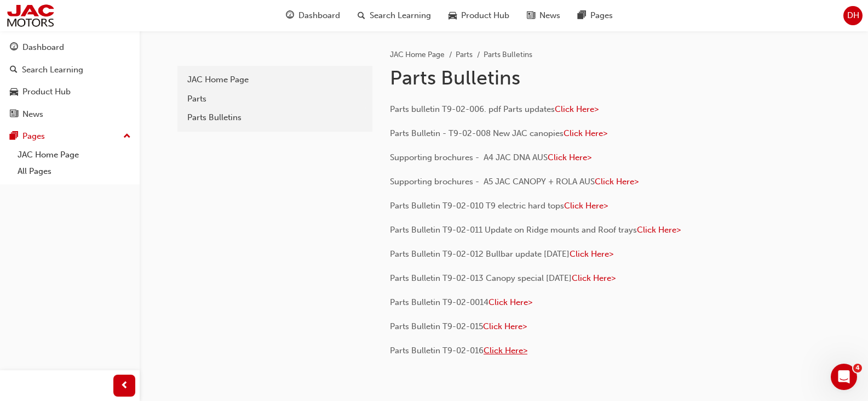 This screenshot has width=868, height=401. What do you see at coordinates (479, 15) in the screenshot?
I see `a: car-iconProduct Hub` at bounding box center [479, 15].